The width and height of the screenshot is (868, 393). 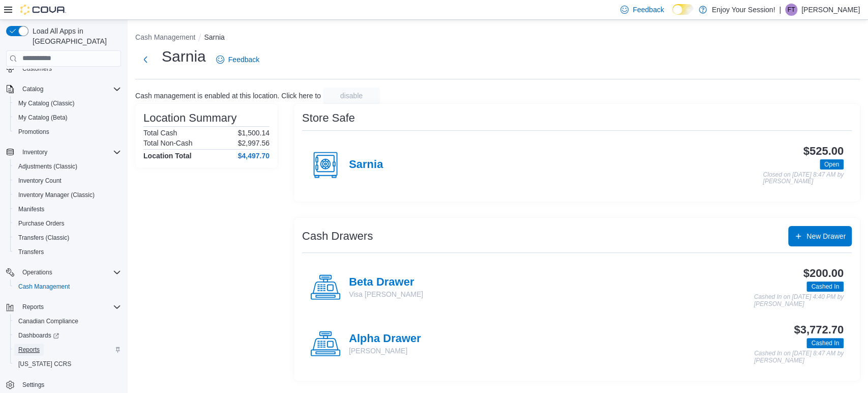 What do you see at coordinates (34, 132) in the screenshot?
I see `a: Promotions` at bounding box center [34, 132].